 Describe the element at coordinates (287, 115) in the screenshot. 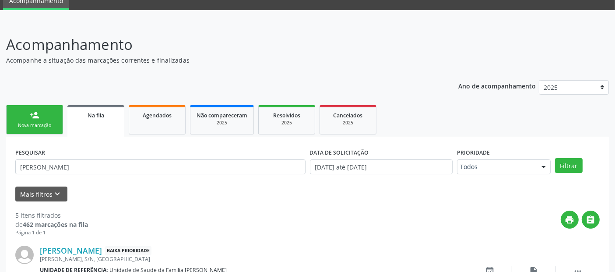

I see `span: Resolvidos` at that location.